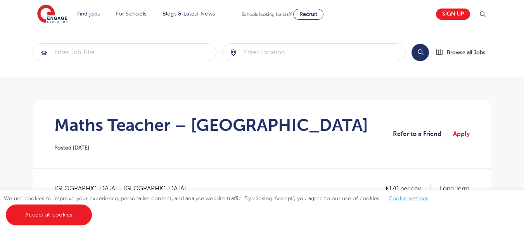 The image size is (524, 232). What do you see at coordinates (131, 14) in the screenshot?
I see `a: For Schools` at bounding box center [131, 14].